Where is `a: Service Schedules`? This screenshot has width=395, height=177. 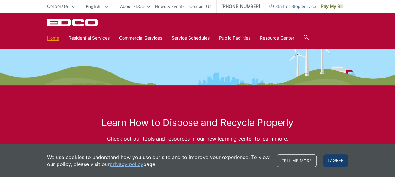 a: Service Schedules is located at coordinates (190, 38).